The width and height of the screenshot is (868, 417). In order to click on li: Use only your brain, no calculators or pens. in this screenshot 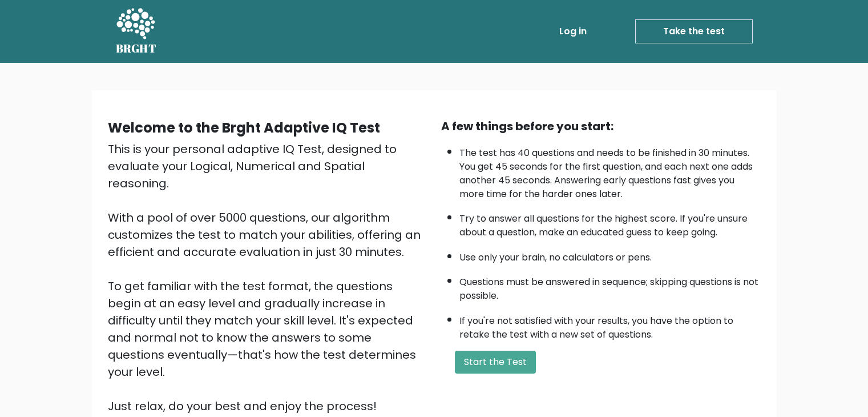, I will do `click(610, 255)`.